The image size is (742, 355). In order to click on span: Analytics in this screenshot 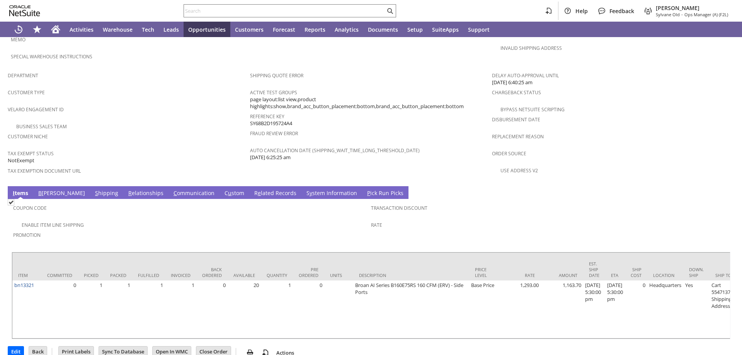, I will do `click(346, 29)`.